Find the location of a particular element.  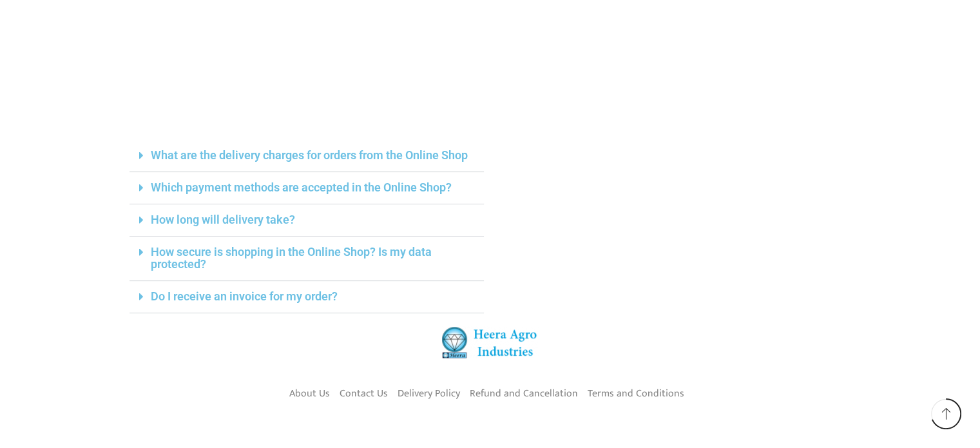

img: heera-logo-84.png is located at coordinates (490, 343).